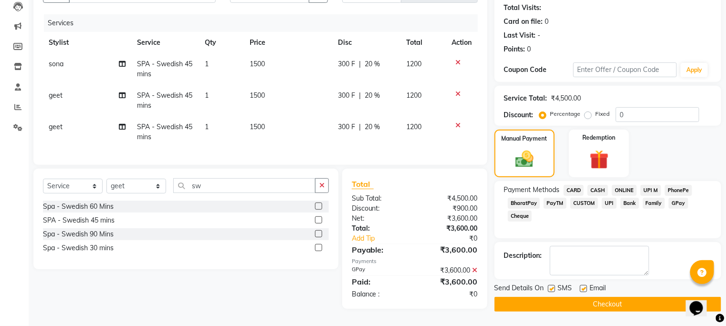  Describe the element at coordinates (599, 160) in the screenshot. I see `img: _gift.svg` at that location.